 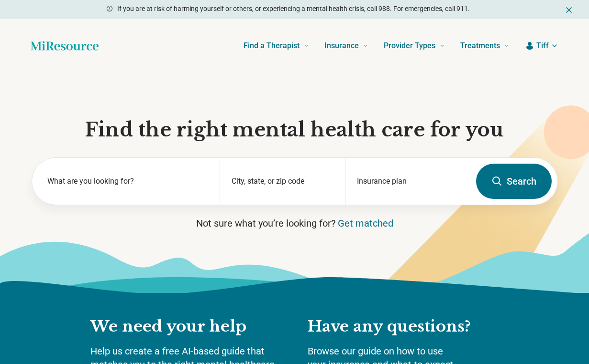 What do you see at coordinates (190, 327) in the screenshot?
I see `h2: We need your help` at bounding box center [190, 327].